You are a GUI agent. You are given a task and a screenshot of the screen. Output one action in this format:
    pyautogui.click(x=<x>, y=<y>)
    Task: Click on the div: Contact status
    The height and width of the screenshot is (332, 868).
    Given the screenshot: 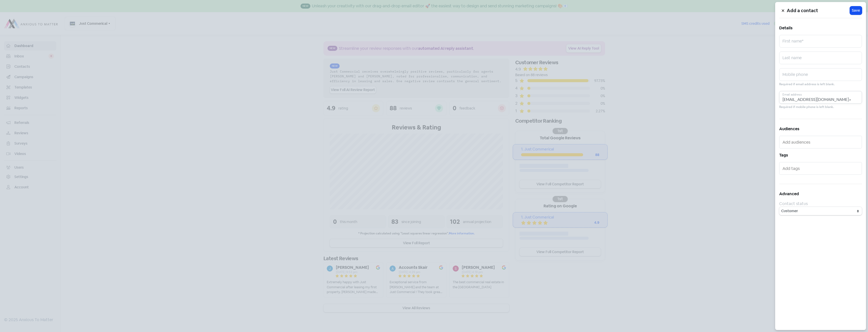 What is the action you would take?
    pyautogui.click(x=820, y=204)
    